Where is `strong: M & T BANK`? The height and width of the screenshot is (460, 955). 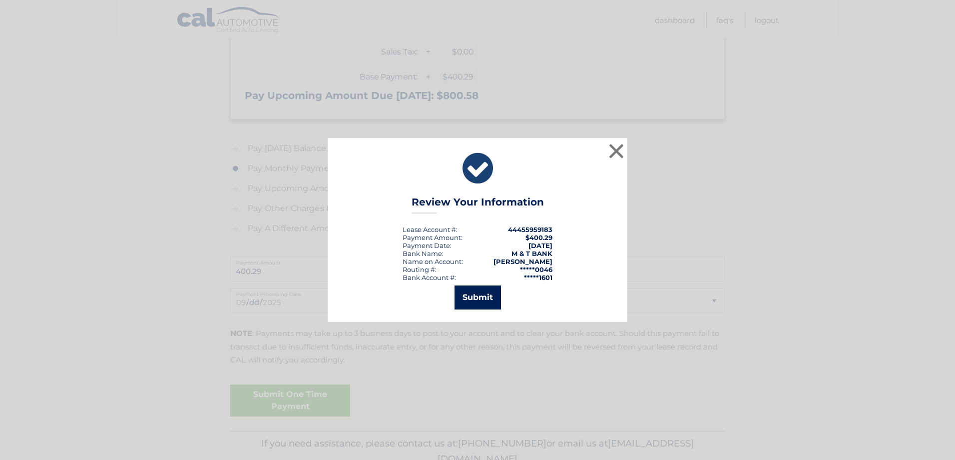
strong: M & T BANK is located at coordinates (532, 253).